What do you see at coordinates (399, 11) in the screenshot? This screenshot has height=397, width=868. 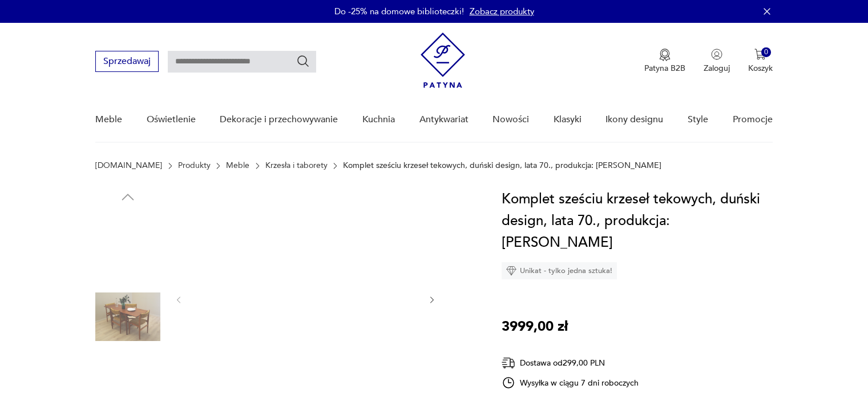 I see `p: Do -25% na domowe biblioteczki!` at bounding box center [399, 11].